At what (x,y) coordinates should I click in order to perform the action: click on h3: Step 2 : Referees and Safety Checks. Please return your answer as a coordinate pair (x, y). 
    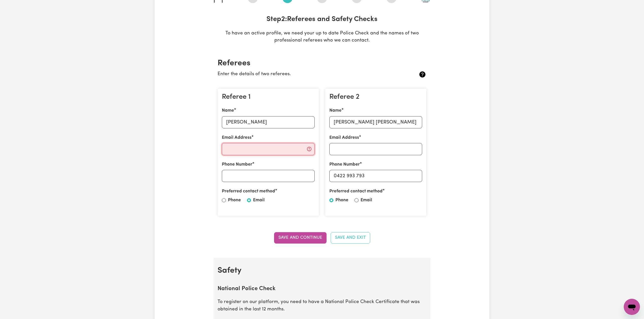
    Looking at the image, I should click on (322, 20).